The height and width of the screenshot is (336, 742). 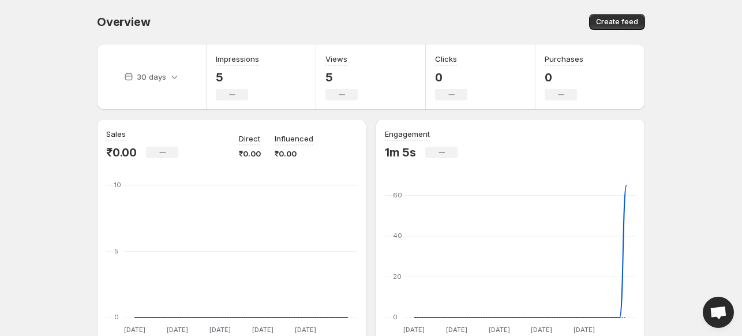 What do you see at coordinates (617, 22) in the screenshot?
I see `button: Create feed` at bounding box center [617, 22].